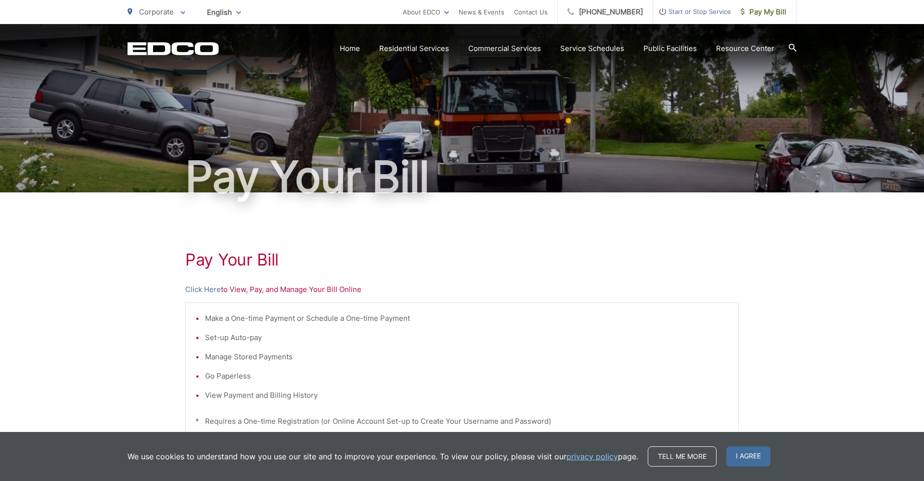  I want to click on a: EDCD logo. Return to the homepage., so click(173, 49).